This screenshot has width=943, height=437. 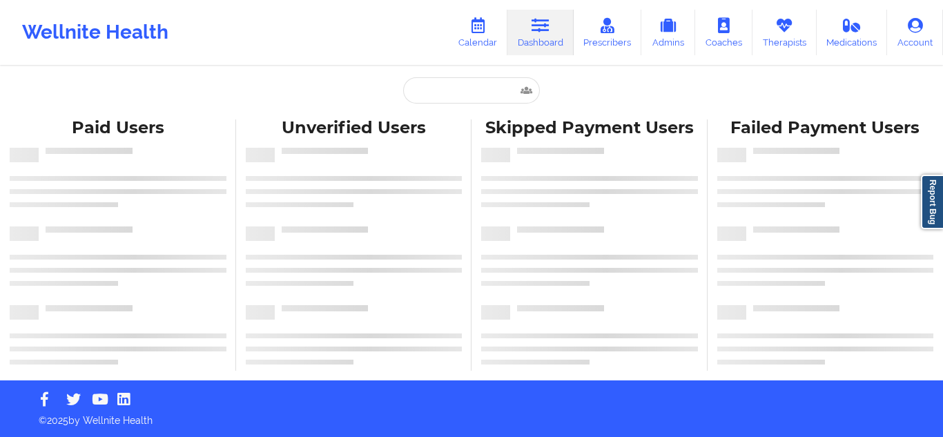 What do you see at coordinates (669, 32) in the screenshot?
I see `a: Admins` at bounding box center [669, 32].